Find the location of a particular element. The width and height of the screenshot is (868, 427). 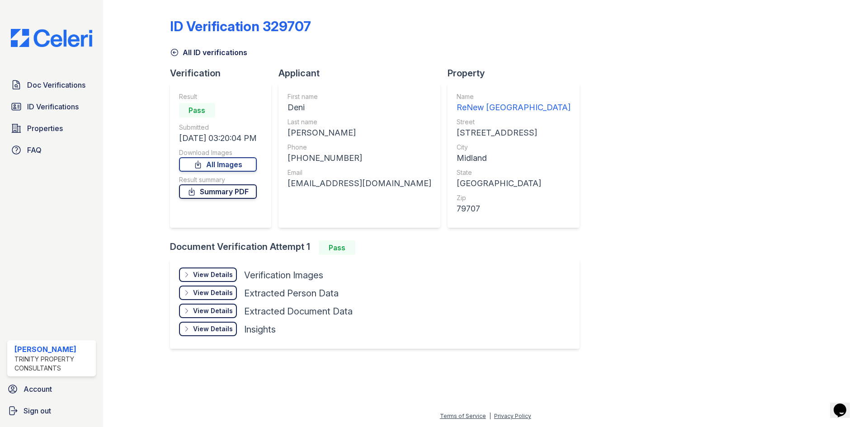

a: ID Verifications is located at coordinates (52, 106).